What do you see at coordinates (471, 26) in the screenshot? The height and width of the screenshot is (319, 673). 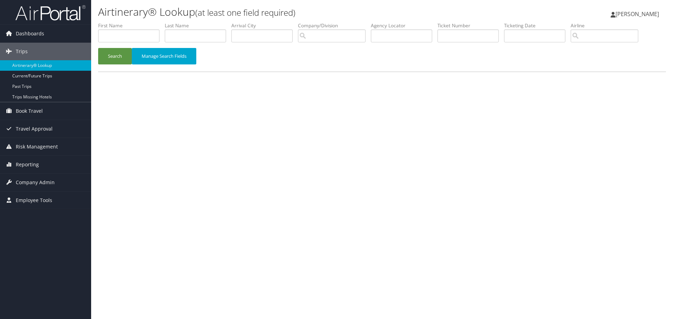 I see `label: Ticket Number` at bounding box center [471, 26].